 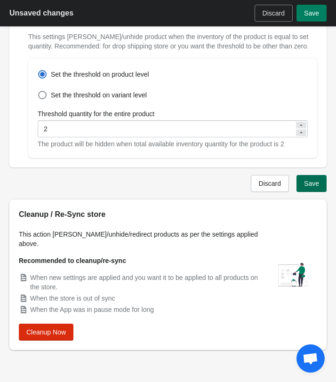 What do you see at coordinates (41, 13) in the screenshot?
I see `h2: Unsaved changes` at bounding box center [41, 13].